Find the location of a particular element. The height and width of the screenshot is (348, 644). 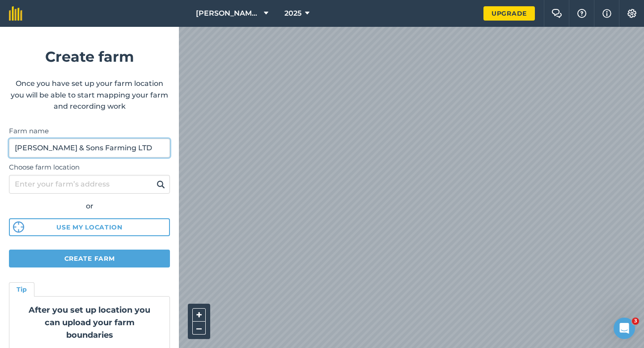

span: 2025 is located at coordinates (293, 14).